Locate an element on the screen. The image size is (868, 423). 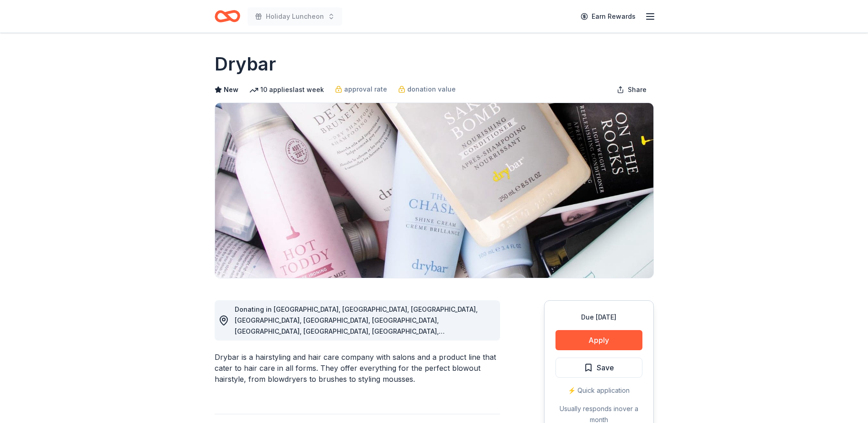
span: Holiday Luncheon is located at coordinates (295, 17).